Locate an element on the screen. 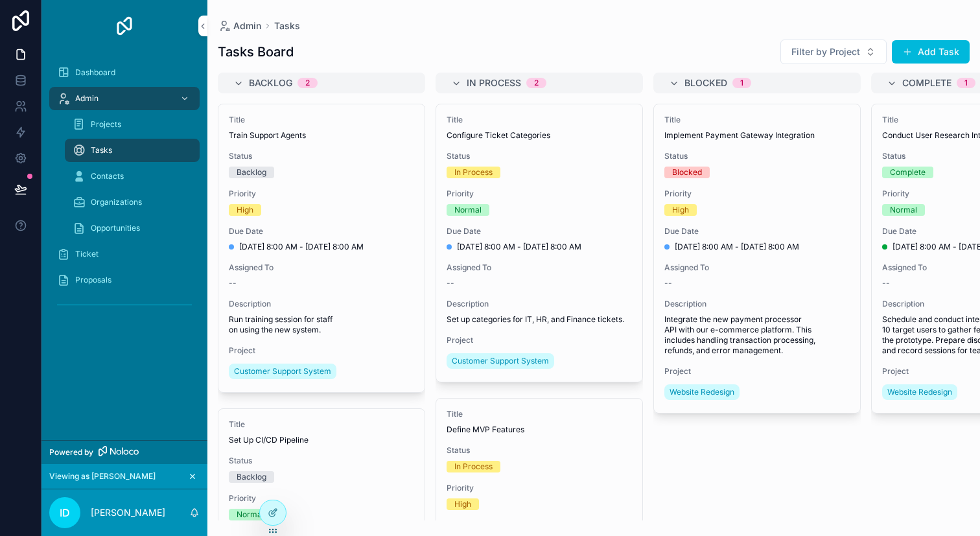 This screenshot has height=536, width=980. div: scrollable content is located at coordinates (124, 191).